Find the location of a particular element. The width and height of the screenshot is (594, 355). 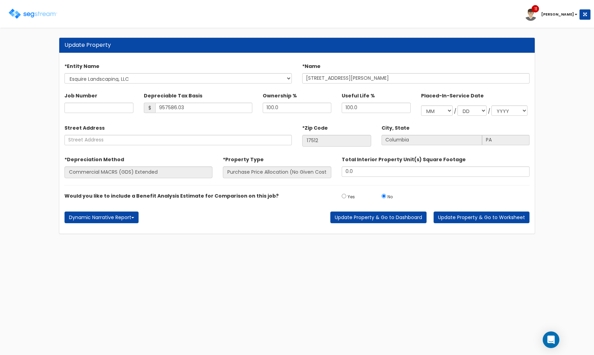

label: Job Number is located at coordinates (81, 94).